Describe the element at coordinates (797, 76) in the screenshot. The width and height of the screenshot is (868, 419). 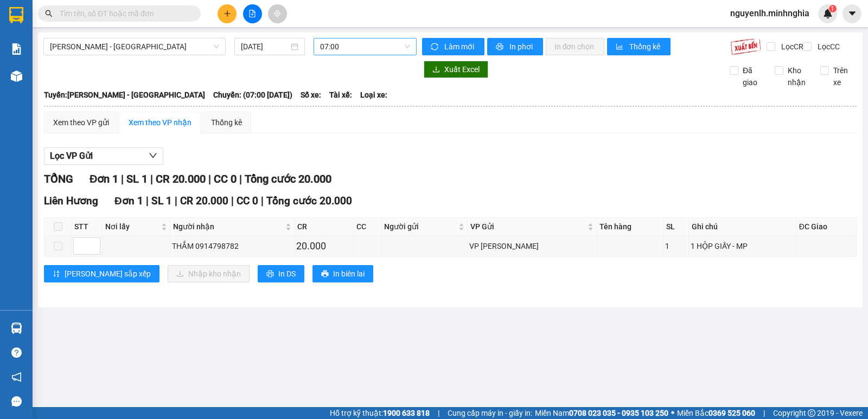
I see `span: Kho nhận` at that location.